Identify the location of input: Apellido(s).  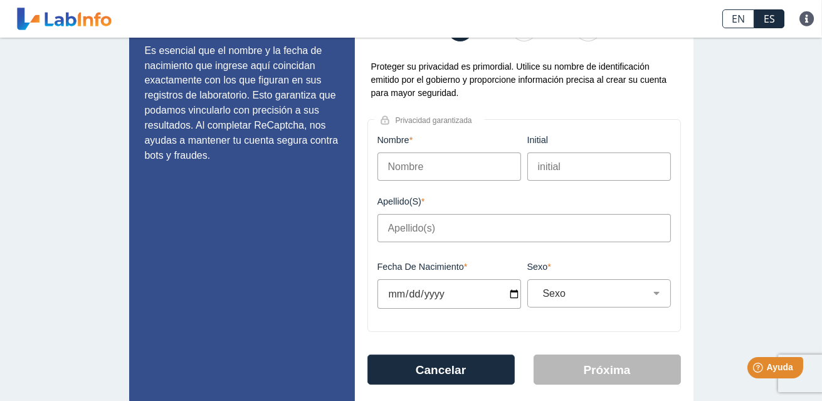
(524, 228).